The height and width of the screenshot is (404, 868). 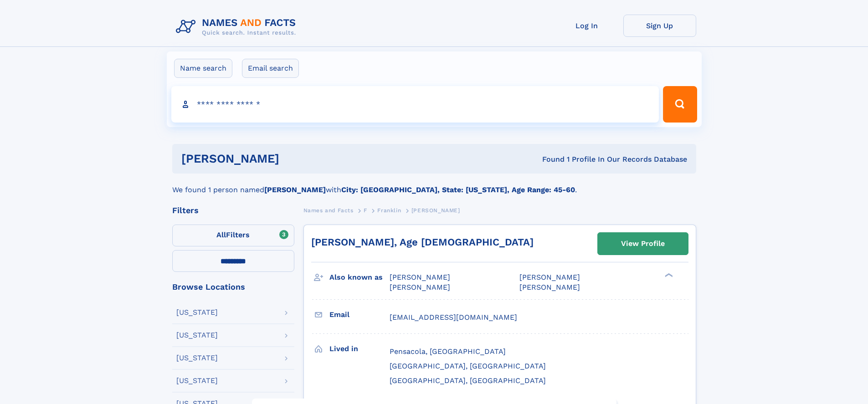 What do you see at coordinates (365, 211) in the screenshot?
I see `span: F` at bounding box center [365, 211].